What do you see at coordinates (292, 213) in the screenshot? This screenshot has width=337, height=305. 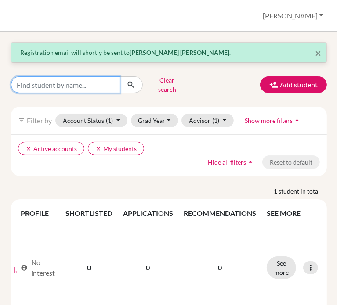 I see `th: SEE MORE` at bounding box center [292, 213].